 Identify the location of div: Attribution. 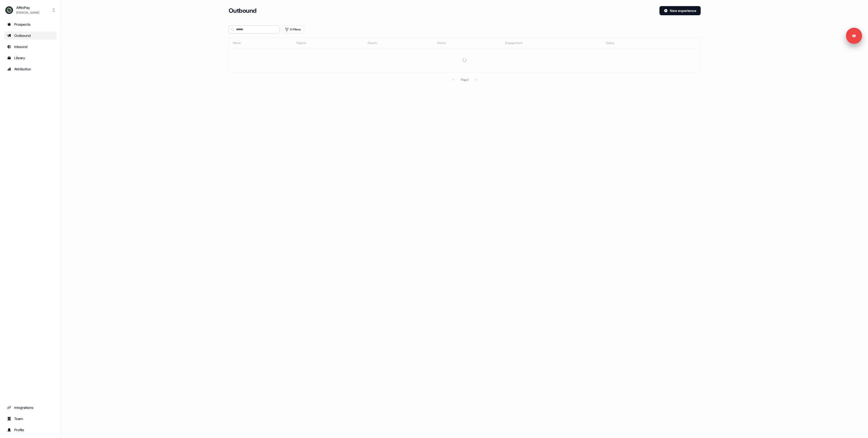
(30, 69).